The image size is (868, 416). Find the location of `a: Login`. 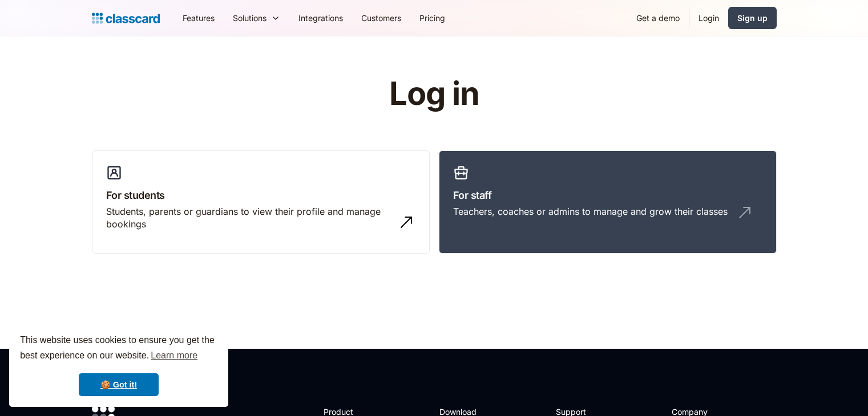

a: Login is located at coordinates (709, 18).